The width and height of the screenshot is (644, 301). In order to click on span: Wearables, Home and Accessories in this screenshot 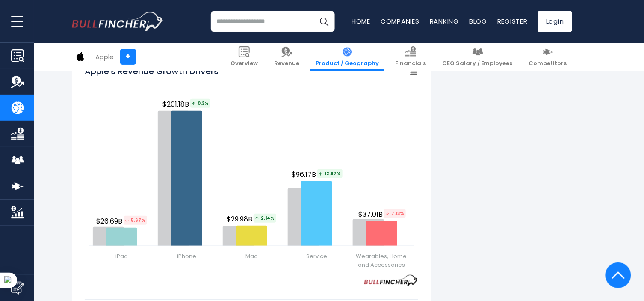, I will do `click(381, 261)`.